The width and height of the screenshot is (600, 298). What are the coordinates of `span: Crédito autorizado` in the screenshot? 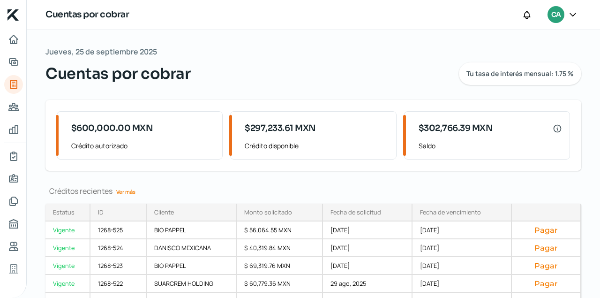 It's located at (143, 145).